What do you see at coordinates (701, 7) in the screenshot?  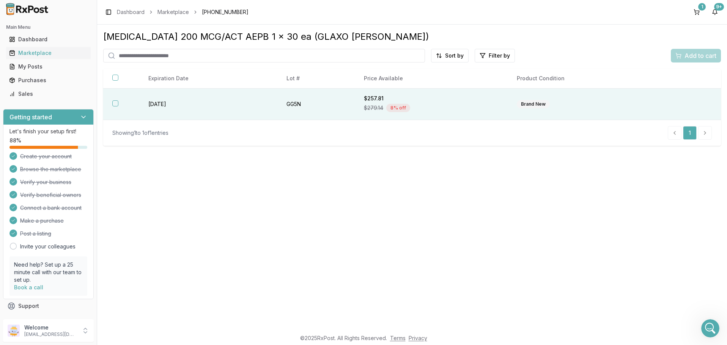 I see `div: 1` at bounding box center [701, 7].